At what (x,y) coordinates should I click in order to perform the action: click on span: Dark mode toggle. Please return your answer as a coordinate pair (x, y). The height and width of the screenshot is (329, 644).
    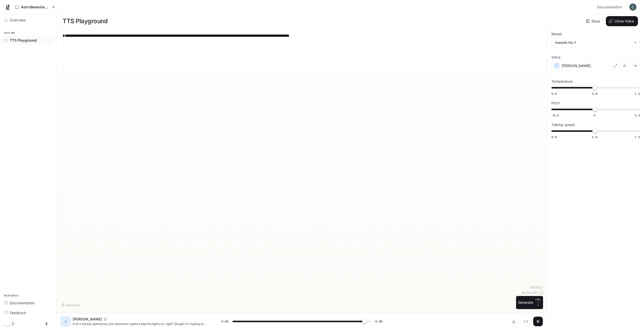
    Looking at the image, I should click on (7, 323).